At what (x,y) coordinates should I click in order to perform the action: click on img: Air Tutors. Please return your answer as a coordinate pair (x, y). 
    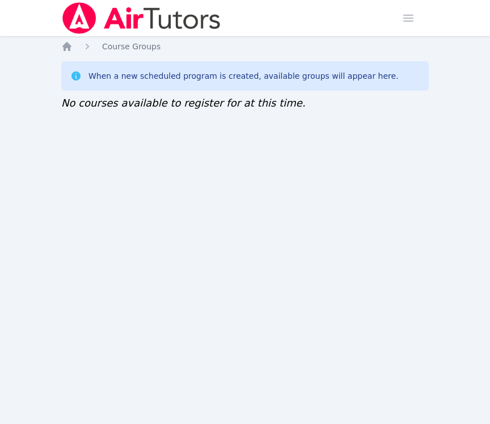
    Looking at the image, I should click on (141, 18).